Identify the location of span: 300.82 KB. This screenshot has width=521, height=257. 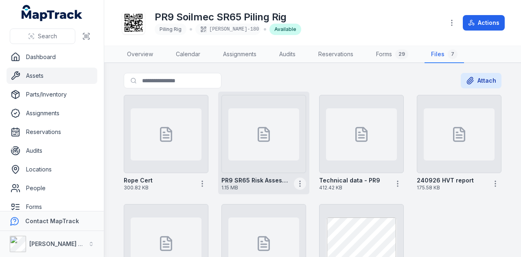
(158, 188).